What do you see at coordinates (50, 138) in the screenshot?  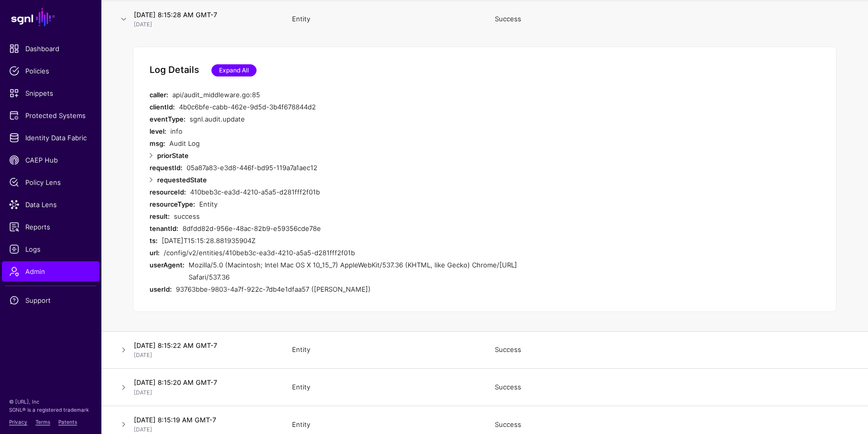 I see `span: Identity Data Fabric` at bounding box center [50, 138].